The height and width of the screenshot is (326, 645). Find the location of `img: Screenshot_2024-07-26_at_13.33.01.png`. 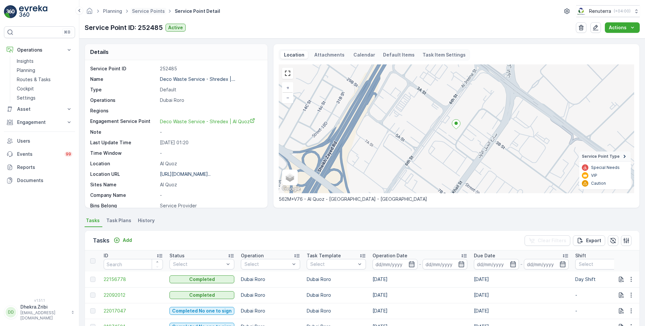

img: Screenshot_2024-07-26_at_13.33.01.png is located at coordinates (581, 11).